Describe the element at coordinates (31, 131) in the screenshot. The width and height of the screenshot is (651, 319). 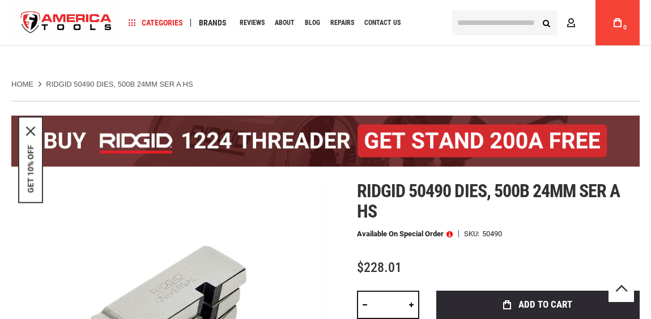
I see `svg: close icon` at that location.